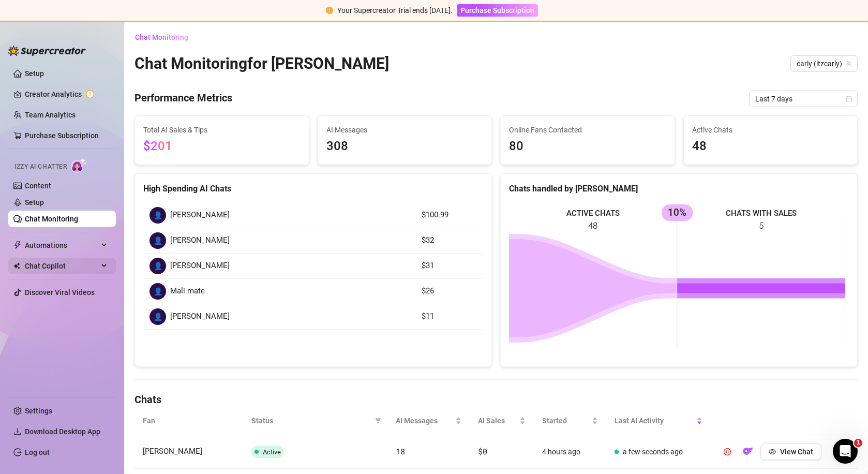 This screenshot has height=474, width=868. What do you see at coordinates (400, 451) in the screenshot?
I see `span: 18` at bounding box center [400, 451].